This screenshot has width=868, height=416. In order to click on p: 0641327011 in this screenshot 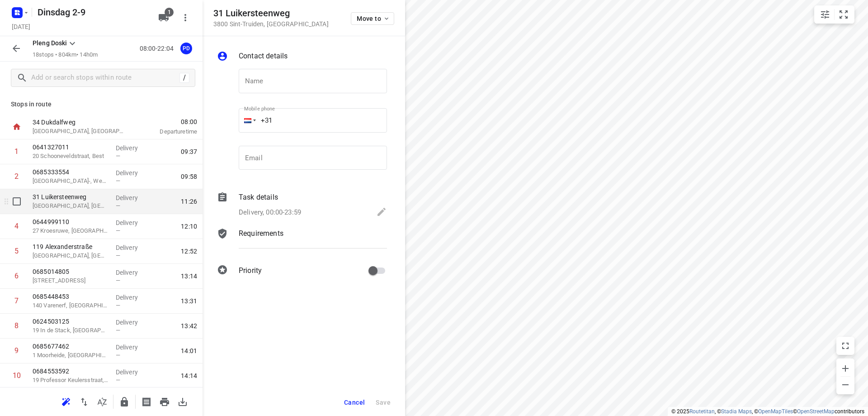, I will do `click(71, 147)`.